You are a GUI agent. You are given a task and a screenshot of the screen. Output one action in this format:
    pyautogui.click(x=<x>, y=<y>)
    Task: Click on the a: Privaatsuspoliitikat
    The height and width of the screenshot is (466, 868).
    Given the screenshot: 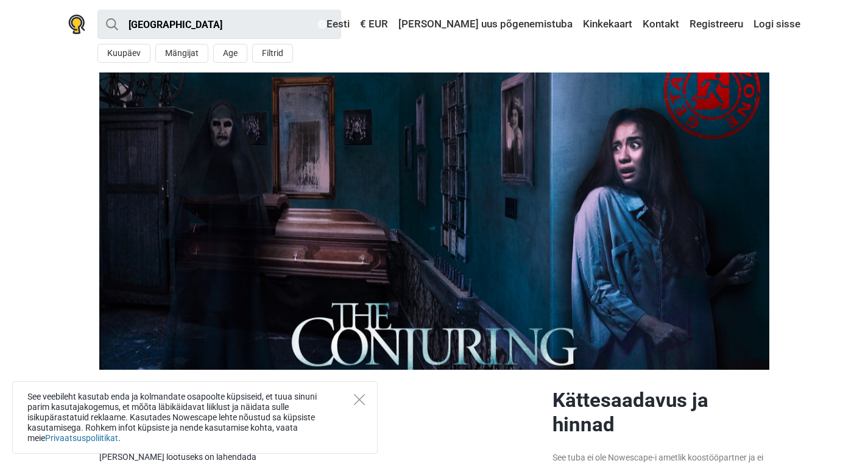 What is the action you would take?
    pyautogui.click(x=82, y=438)
    